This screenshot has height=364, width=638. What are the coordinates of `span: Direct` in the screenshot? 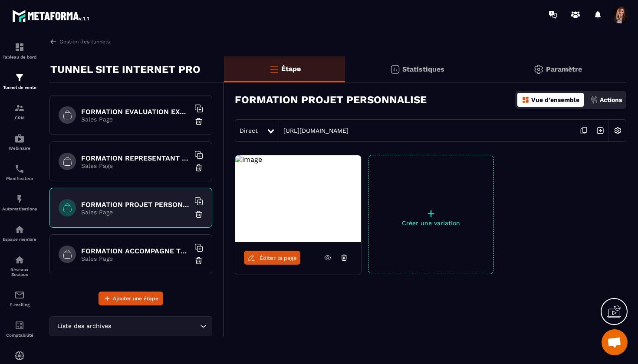 It's located at (249, 130).